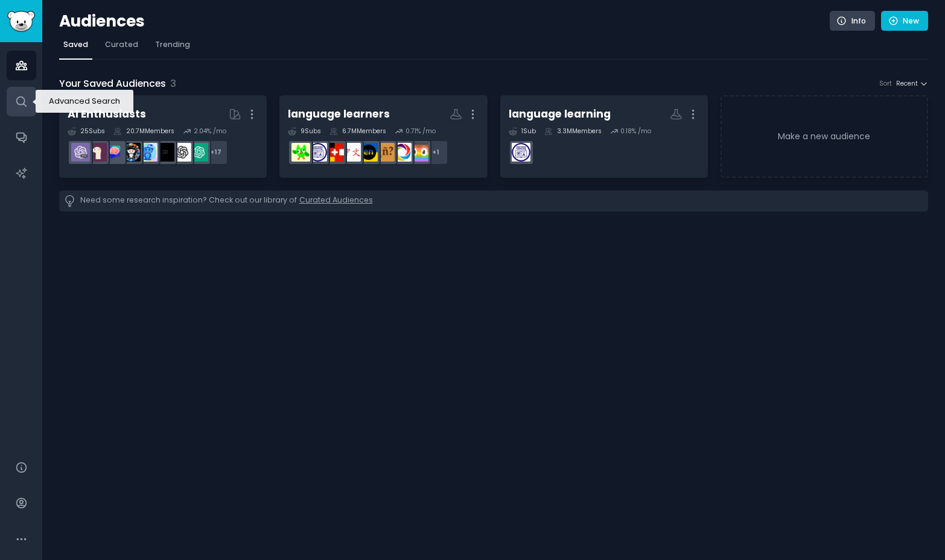  What do you see at coordinates (444, 21) in the screenshot?
I see `h2: Audiences` at bounding box center [444, 21].